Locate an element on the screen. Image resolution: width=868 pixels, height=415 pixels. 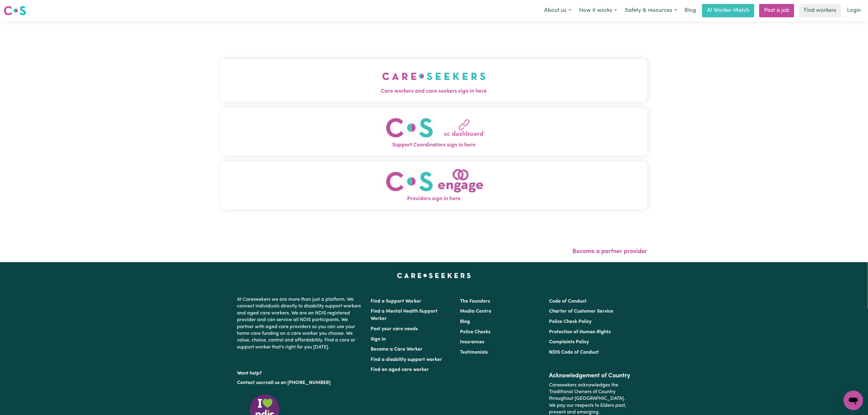
span: Care workers and care seekers sign in here is located at coordinates (434, 91).